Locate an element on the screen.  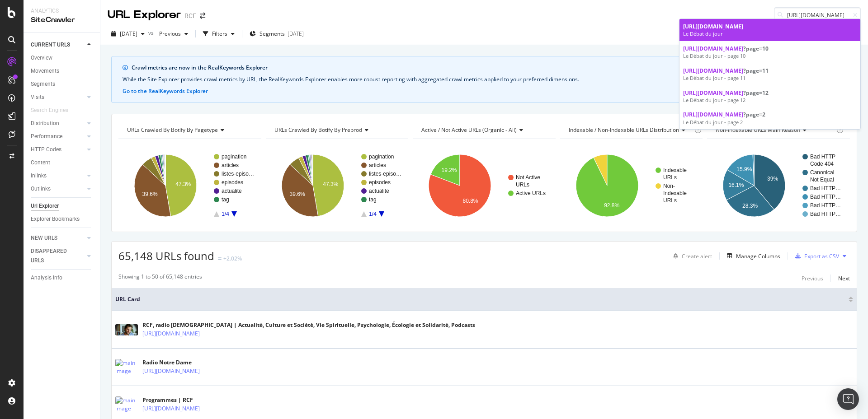
text: tag is located at coordinates (225, 200).